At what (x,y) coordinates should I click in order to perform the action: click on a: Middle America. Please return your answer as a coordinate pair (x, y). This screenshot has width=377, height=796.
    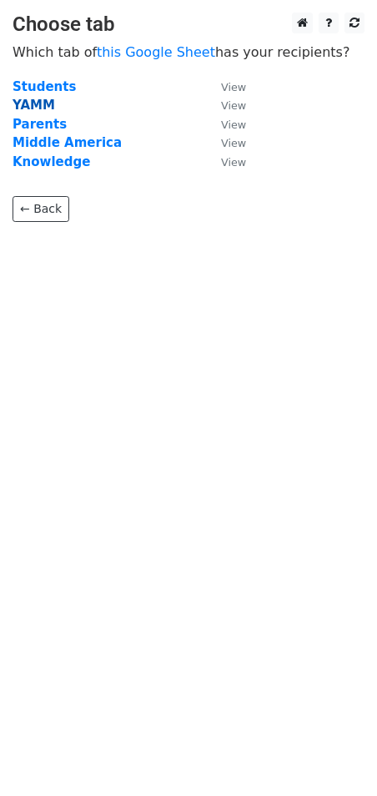
    Looking at the image, I should click on (67, 143).